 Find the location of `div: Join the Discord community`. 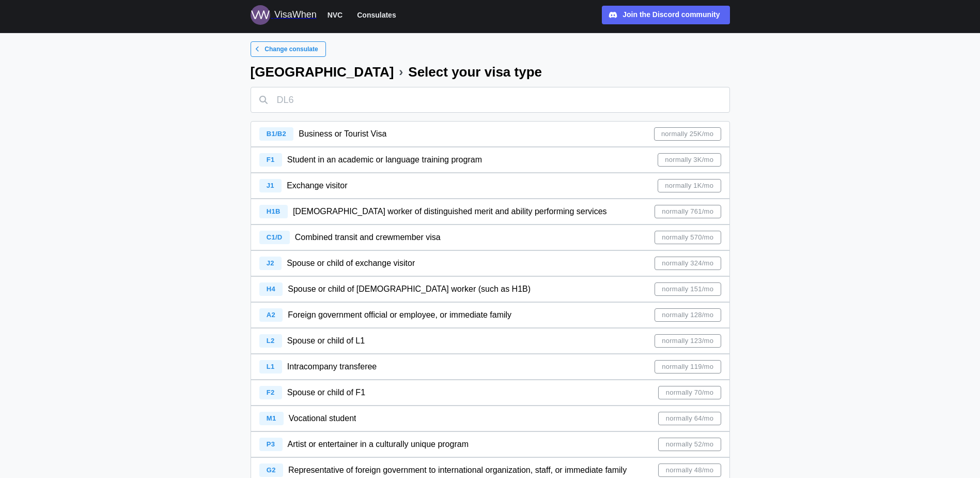

div: Join the Discord community is located at coordinates (671, 15).